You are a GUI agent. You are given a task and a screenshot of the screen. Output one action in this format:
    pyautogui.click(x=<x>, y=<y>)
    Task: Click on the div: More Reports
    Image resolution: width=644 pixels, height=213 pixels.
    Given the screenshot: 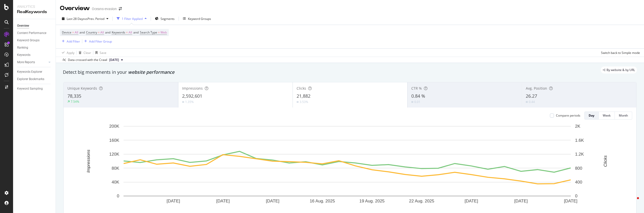 What is the action you would take?
    pyautogui.click(x=26, y=62)
    